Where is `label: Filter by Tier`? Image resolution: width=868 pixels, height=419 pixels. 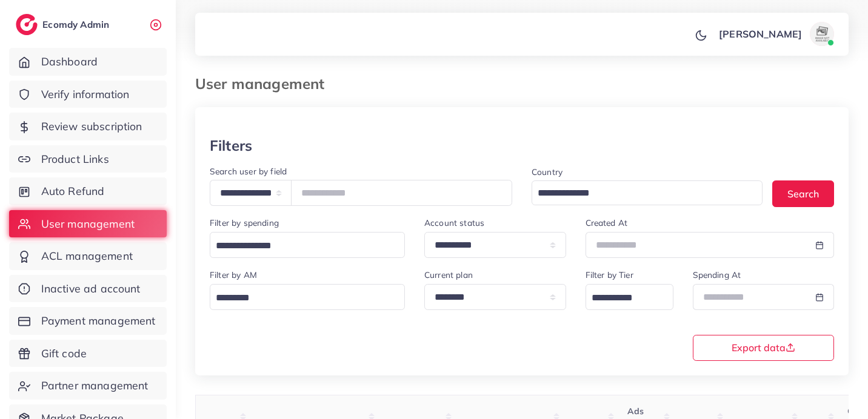 label: Filter by Tier is located at coordinates (609, 275).